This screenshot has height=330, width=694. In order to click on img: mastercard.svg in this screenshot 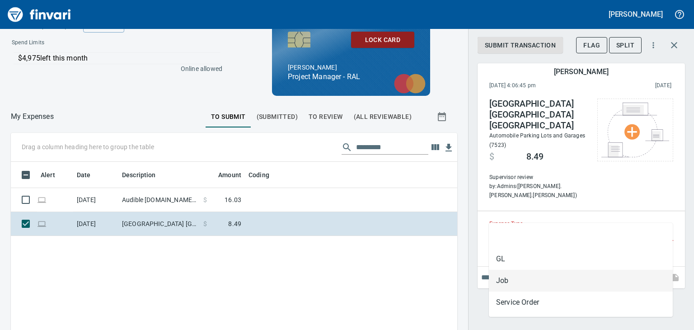, I will do `click(410, 84)`.